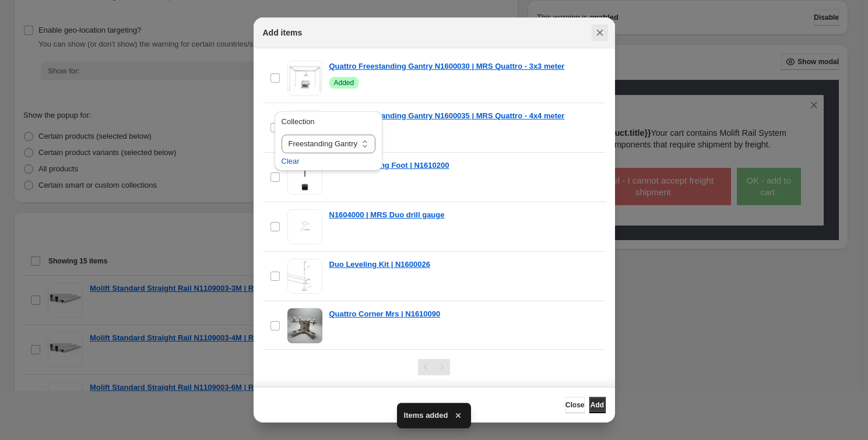 Image resolution: width=868 pixels, height=440 pixels. What do you see at coordinates (379, 265) in the screenshot?
I see `a: Duo Leveling Kit | N1600026` at bounding box center [379, 265].